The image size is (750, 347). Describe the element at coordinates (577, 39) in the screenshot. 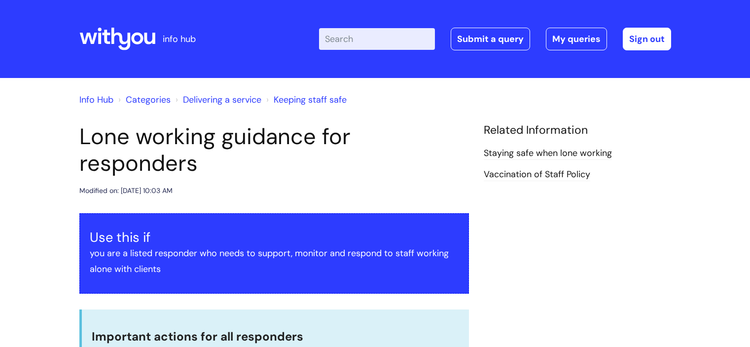

I see `a: My queries` at that location.